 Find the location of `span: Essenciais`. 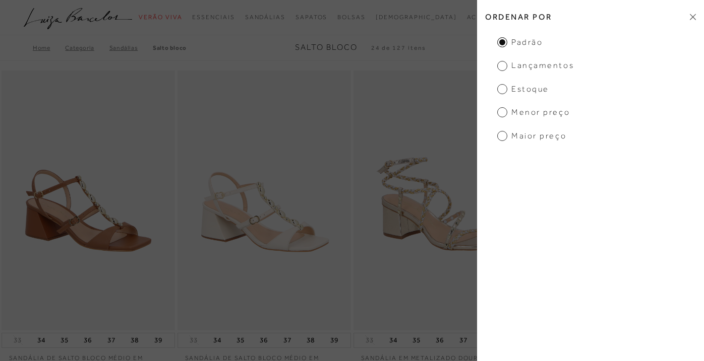

span: Essenciais is located at coordinates (213, 17).